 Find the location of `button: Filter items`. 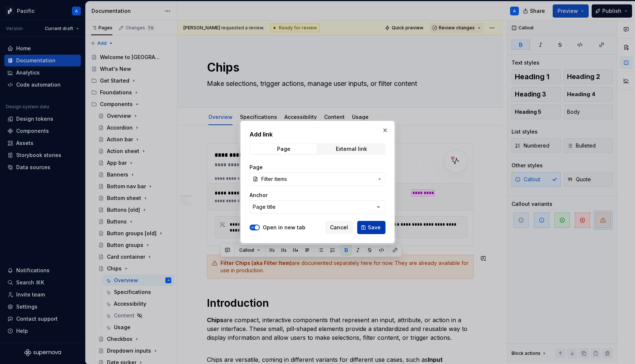

button: Filter items is located at coordinates (318, 179).